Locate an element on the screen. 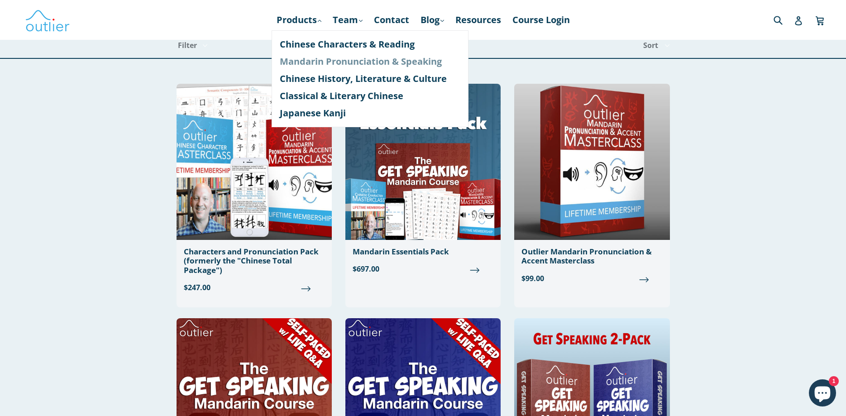 The height and width of the screenshot is (416, 846). span: $99.00 is located at coordinates (591, 278).